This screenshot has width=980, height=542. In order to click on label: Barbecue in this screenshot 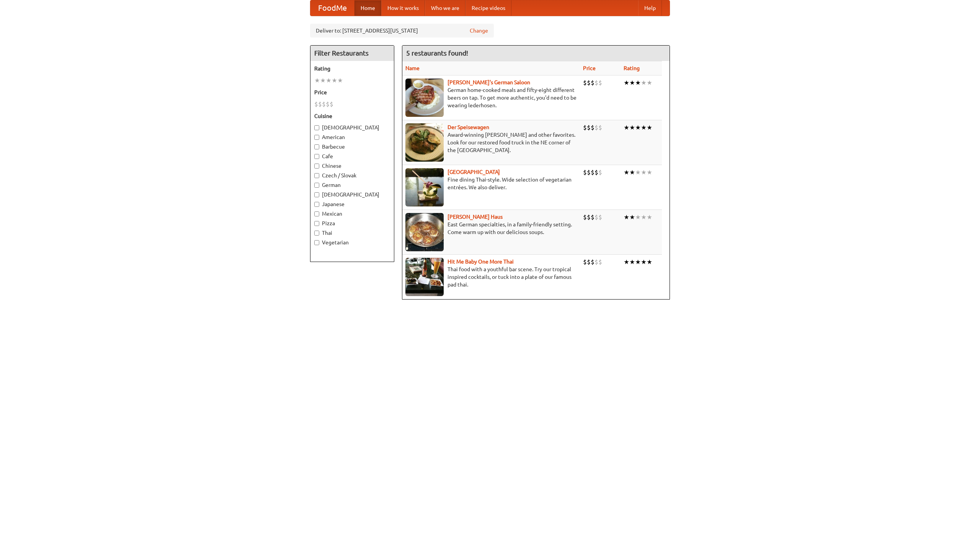, I will do `click(352, 147)`.